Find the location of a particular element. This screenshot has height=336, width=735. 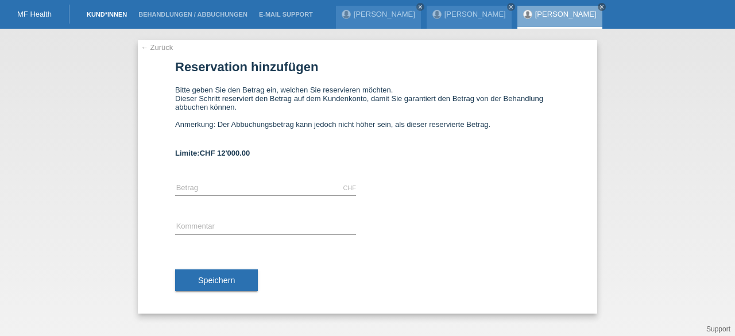

b: Limite: is located at coordinates (212, 153).